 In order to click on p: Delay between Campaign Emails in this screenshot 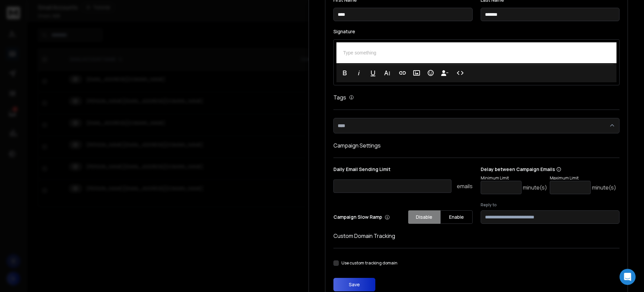, I will do `click(548, 169)`.